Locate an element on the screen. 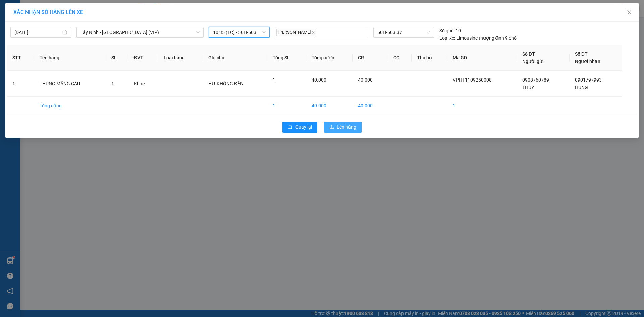 The height and width of the screenshot is (317, 644). td: Tổng cộng is located at coordinates (70, 106).